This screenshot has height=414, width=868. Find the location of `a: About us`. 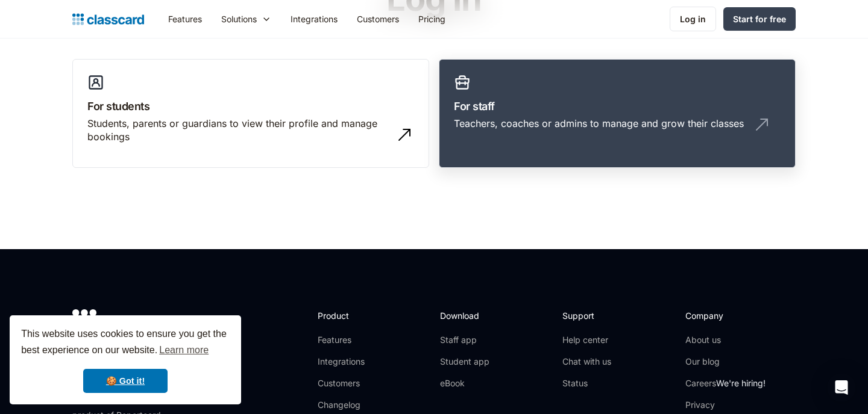

a: About us is located at coordinates (725, 340).